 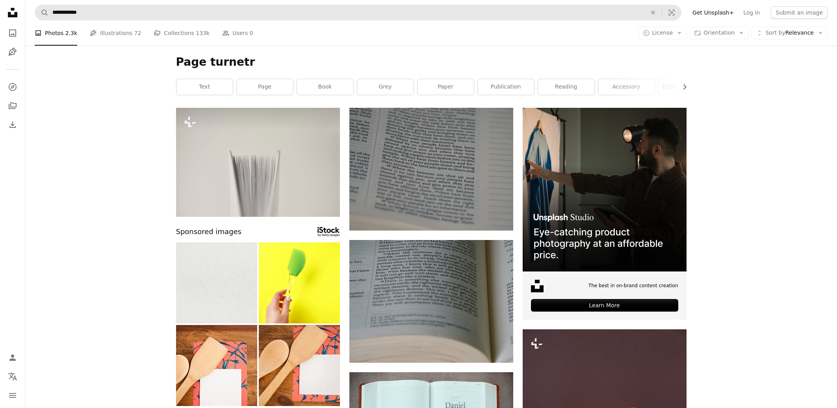 What do you see at coordinates (713, 13) in the screenshot?
I see `a: Get Unsplash+` at bounding box center [713, 13].